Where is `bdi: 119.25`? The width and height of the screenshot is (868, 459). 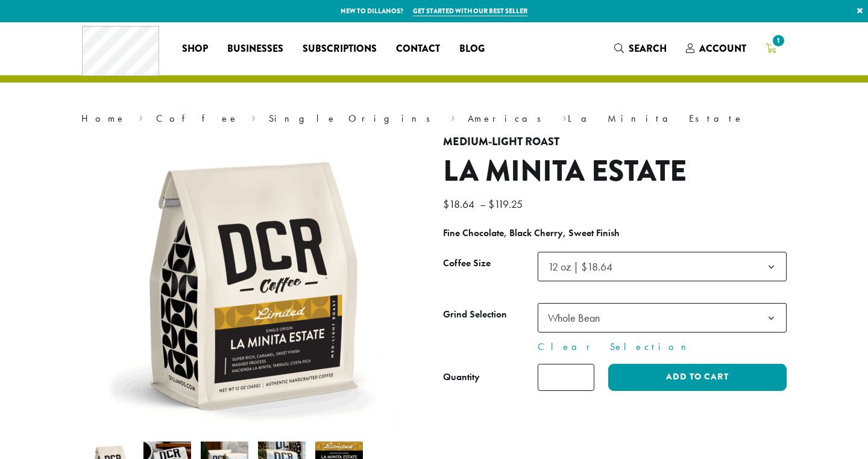
bdi: 119.25 is located at coordinates (507, 204).